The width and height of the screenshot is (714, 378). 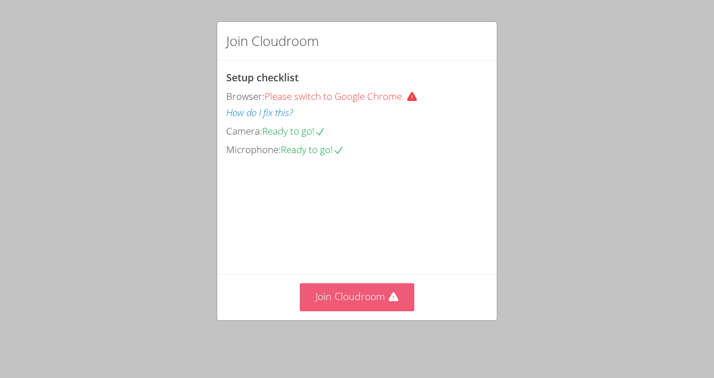 What do you see at coordinates (272, 41) in the screenshot?
I see `h2: Join Cloudroom` at bounding box center [272, 41].